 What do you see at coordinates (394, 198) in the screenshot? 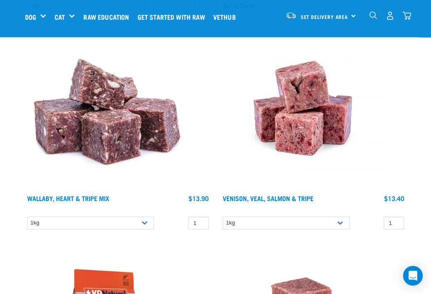
I see `div: $13.40` at bounding box center [394, 198].